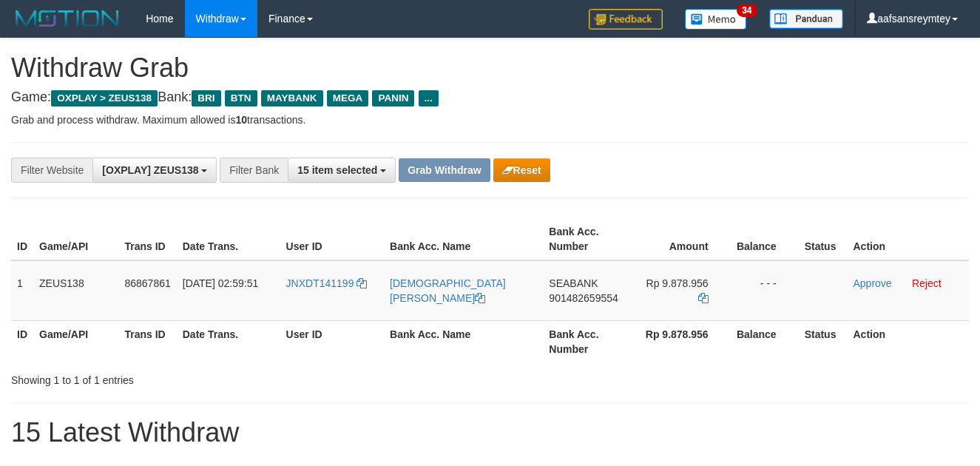  Describe the element at coordinates (573, 283) in the screenshot. I see `span: SEABANK` at that location.